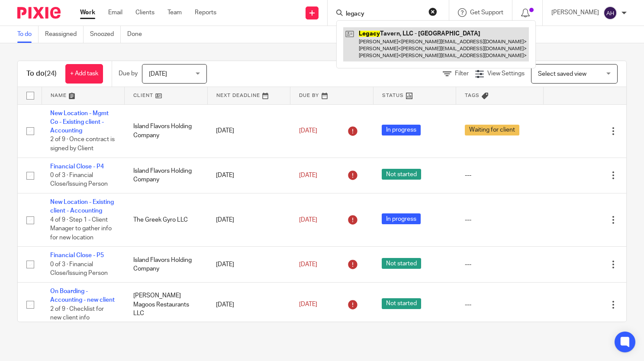 Image resolution: width=644 pixels, height=361 pixels. Describe the element at coordinates (28, 34) in the screenshot. I see `a: To do` at that location.